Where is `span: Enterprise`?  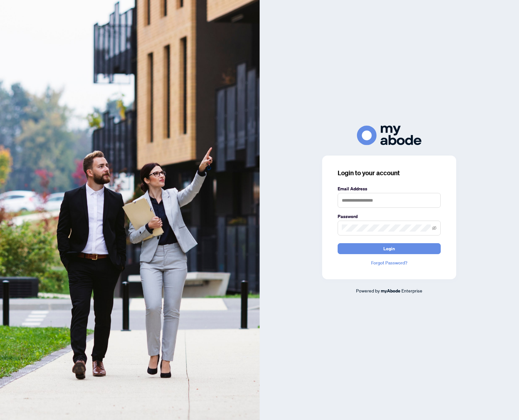
span: Enterprise is located at coordinates (411, 290).